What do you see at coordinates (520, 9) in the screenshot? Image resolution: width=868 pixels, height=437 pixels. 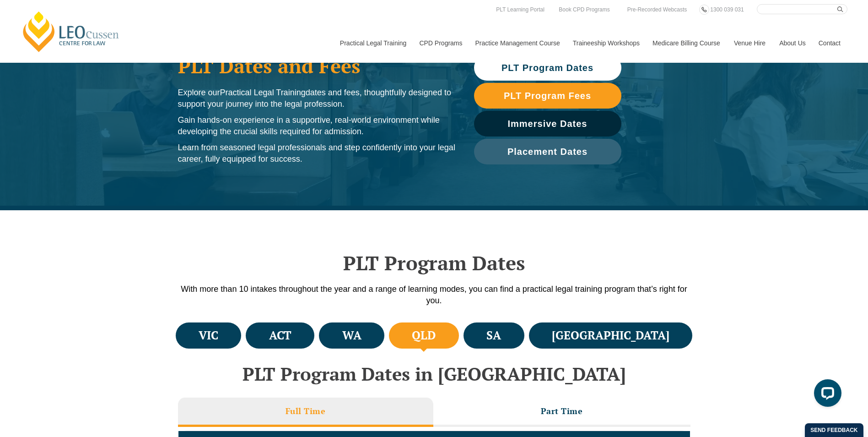 I see `a: PLT Learning Portal` at bounding box center [520, 9].